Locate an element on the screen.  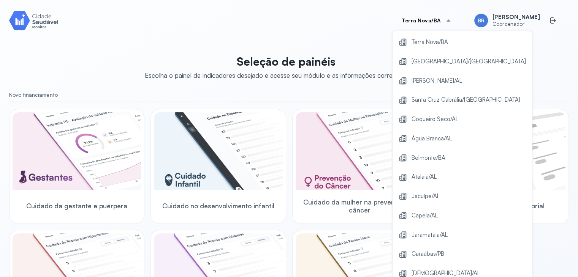
button: Terra Nova/BA is located at coordinates (426, 21).